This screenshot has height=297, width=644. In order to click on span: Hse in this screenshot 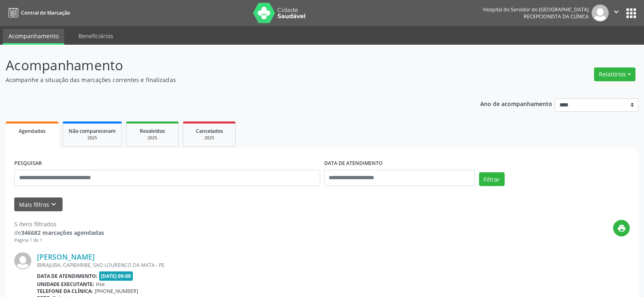, I will do `click(100, 284)`.